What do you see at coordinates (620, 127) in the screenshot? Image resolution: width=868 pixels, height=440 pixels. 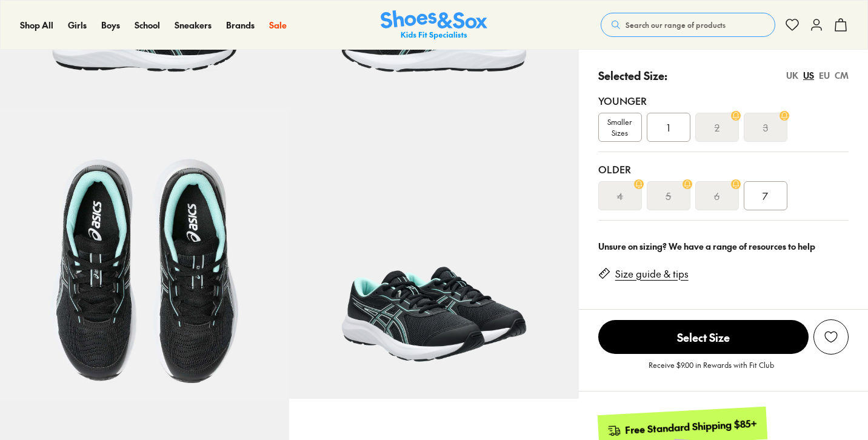 I see `span: Smaller Sizes` at bounding box center [620, 127].